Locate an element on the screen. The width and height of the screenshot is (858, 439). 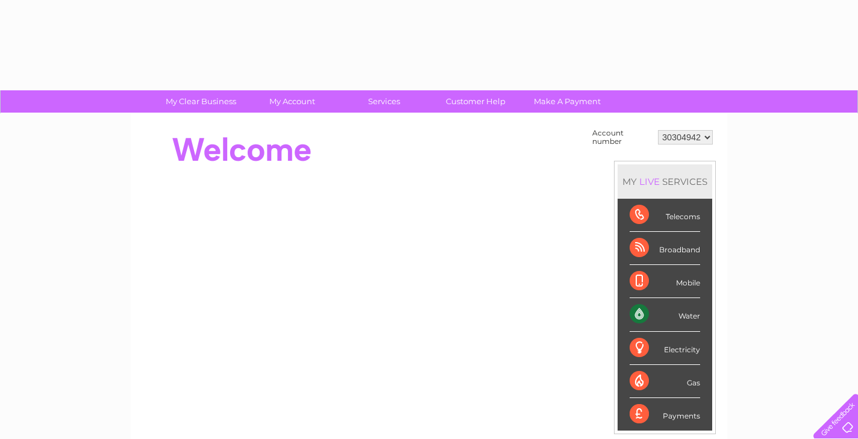
div: MY SERVICES is located at coordinates (665, 181).